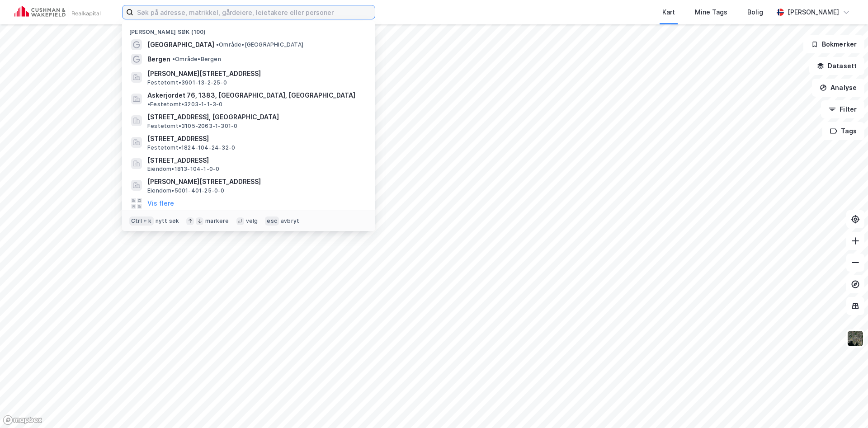 This screenshot has height=428, width=868. I want to click on span: Eiendom • 5001-401-25-0-0, so click(186, 191).